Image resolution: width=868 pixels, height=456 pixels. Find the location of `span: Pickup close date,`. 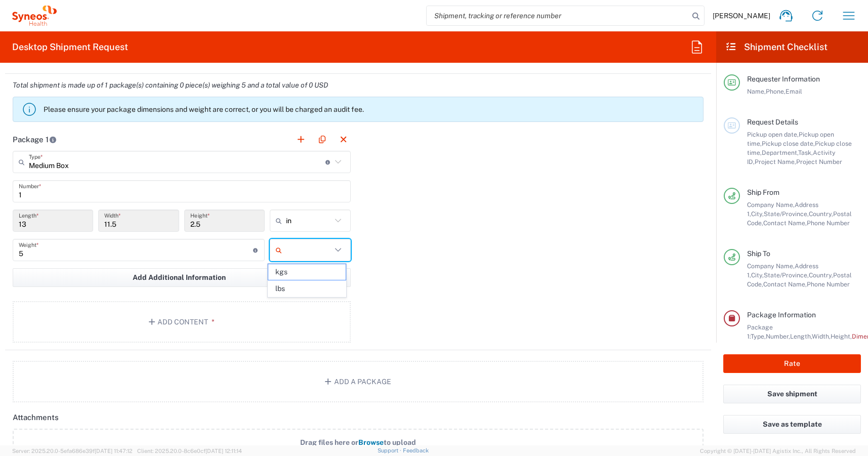

span: Pickup close date, is located at coordinates (788, 143).